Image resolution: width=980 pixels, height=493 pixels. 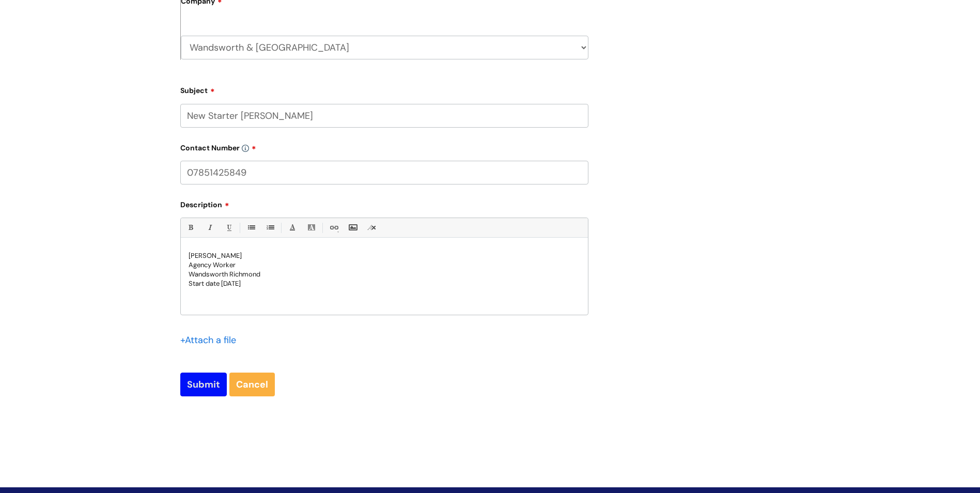 What do you see at coordinates (190, 227) in the screenshot?
I see `a: Bold (Ctrl-B)` at bounding box center [190, 227].